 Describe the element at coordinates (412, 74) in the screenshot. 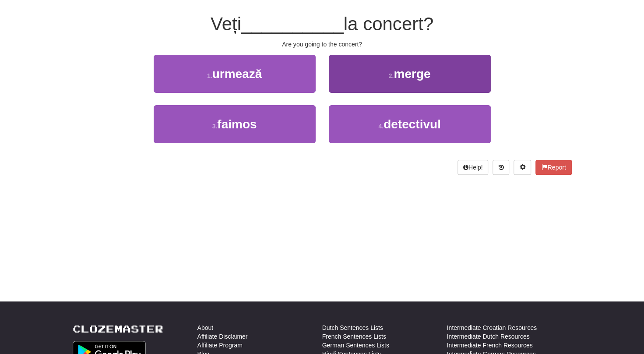

I see `span: merge` at that location.